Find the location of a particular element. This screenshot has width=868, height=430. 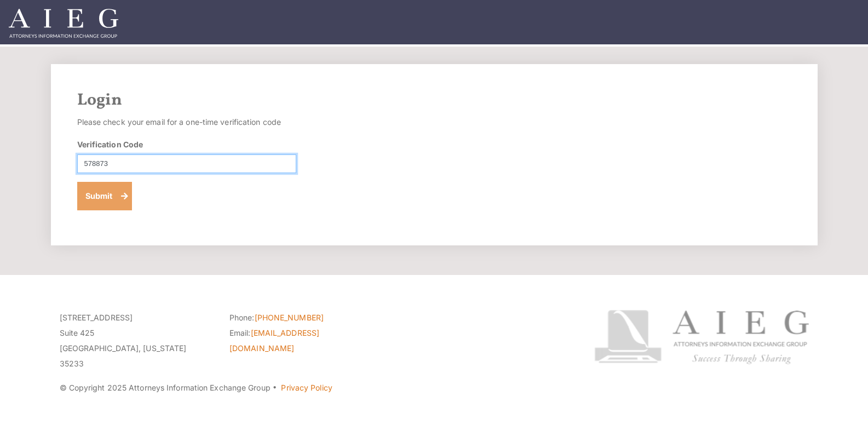

h2: Login is located at coordinates (435, 100).